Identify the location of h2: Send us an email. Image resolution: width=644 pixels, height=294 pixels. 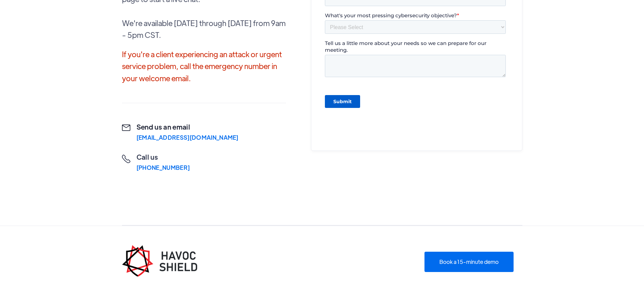
(187, 127).